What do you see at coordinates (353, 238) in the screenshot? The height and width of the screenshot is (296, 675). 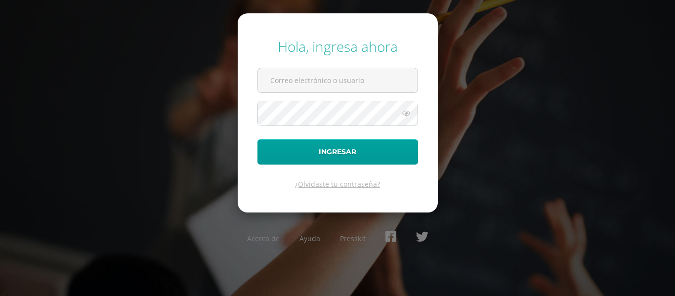 I see `a: Presskit` at bounding box center [353, 238].